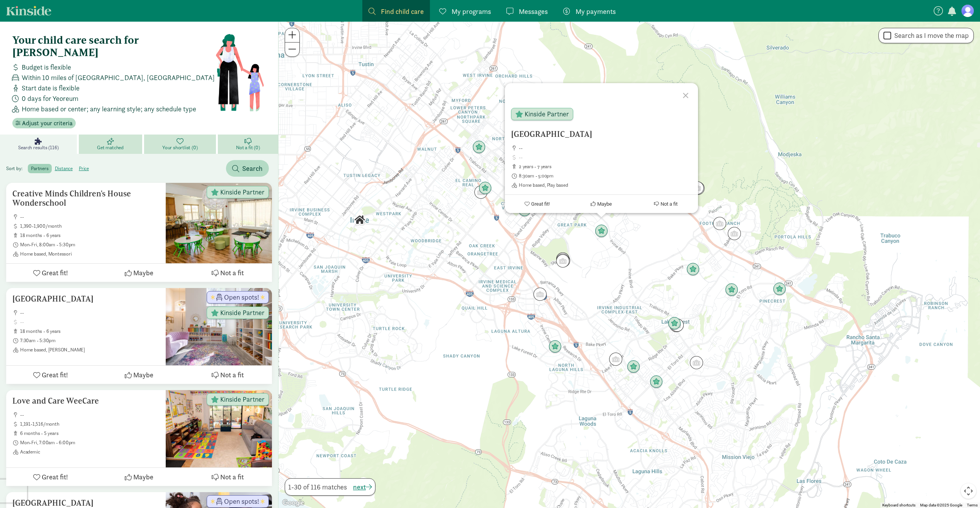 Image resolution: width=980 pixels, height=508 pixels. I want to click on a: Kinside, so click(29, 11).